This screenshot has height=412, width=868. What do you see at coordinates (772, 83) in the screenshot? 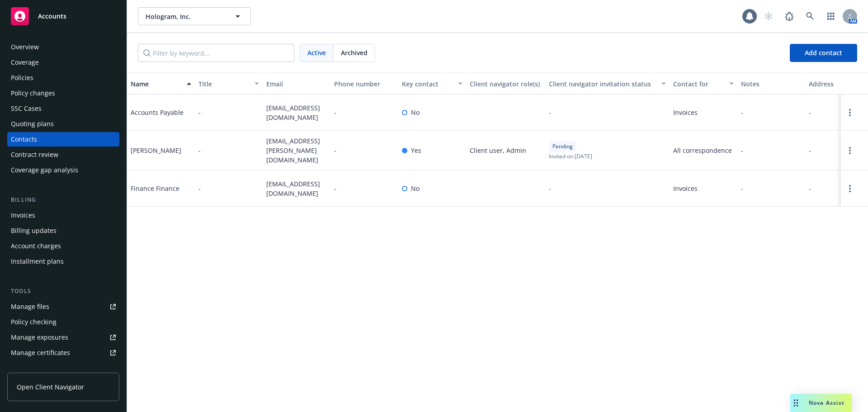
I see `div: Notes` at bounding box center [772, 83].